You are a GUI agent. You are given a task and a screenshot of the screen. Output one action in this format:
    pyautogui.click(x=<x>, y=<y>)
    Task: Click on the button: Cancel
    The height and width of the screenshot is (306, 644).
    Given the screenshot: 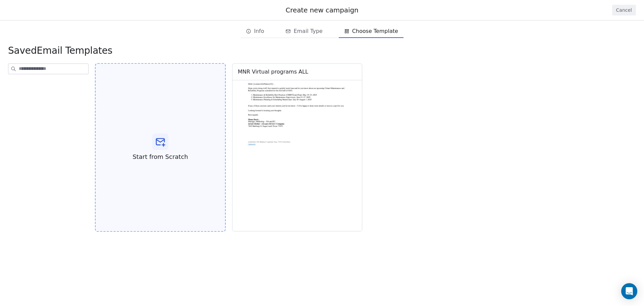 What is the action you would take?
    pyautogui.click(x=624, y=10)
    